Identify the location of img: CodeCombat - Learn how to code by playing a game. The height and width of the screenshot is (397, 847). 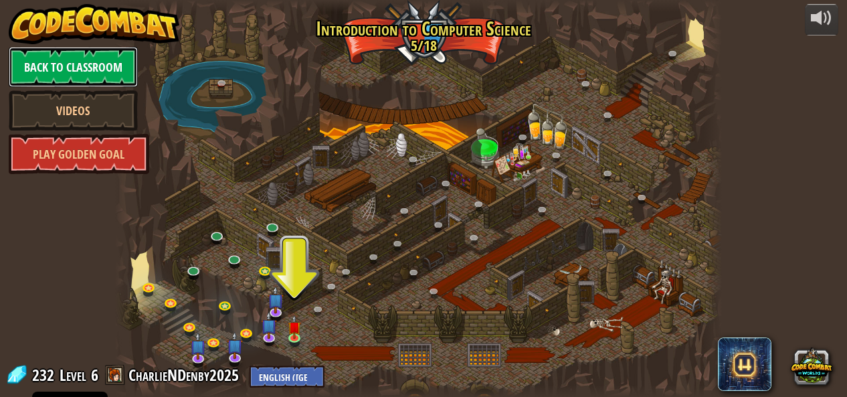
(94, 24).